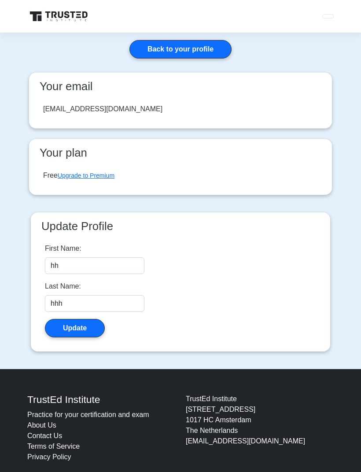 This screenshot has height=472, width=361. What do you see at coordinates (101, 399) in the screenshot?
I see `h4: TrustEd Institute` at bounding box center [101, 399].